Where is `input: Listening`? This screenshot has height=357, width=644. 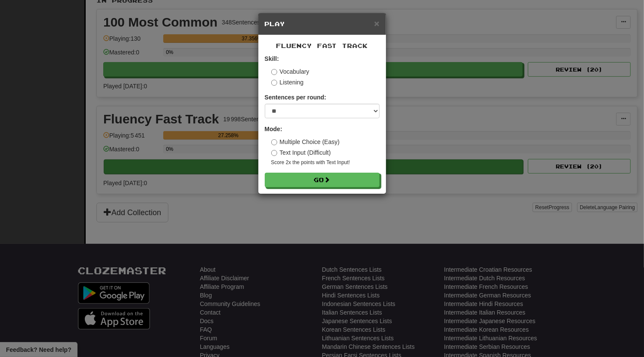
input: Listening is located at coordinates (274, 83).